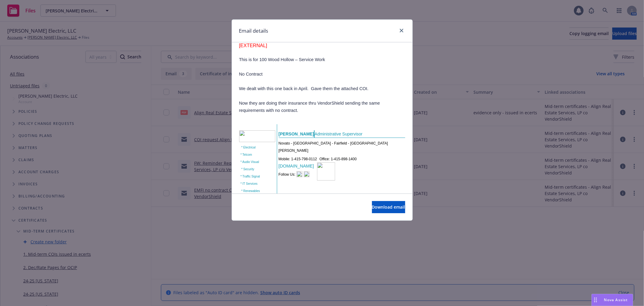 This screenshot has height=306, width=644. What do you see at coordinates (389, 207) in the screenshot?
I see `span: Download email` at bounding box center [389, 207].